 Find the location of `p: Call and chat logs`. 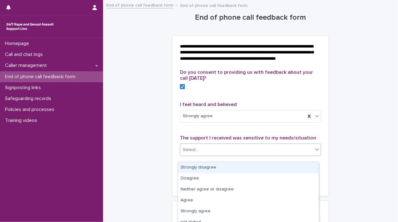

p: Call and chat logs is located at coordinates (25, 54).